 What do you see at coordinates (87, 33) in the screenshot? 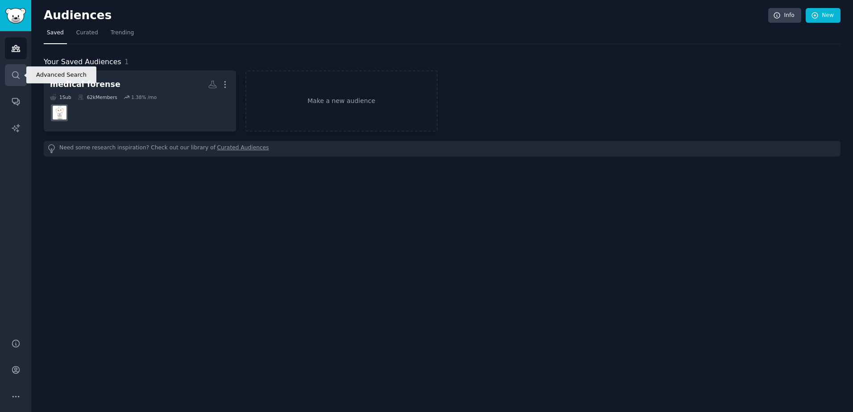
I see `span: Curated` at bounding box center [87, 33].